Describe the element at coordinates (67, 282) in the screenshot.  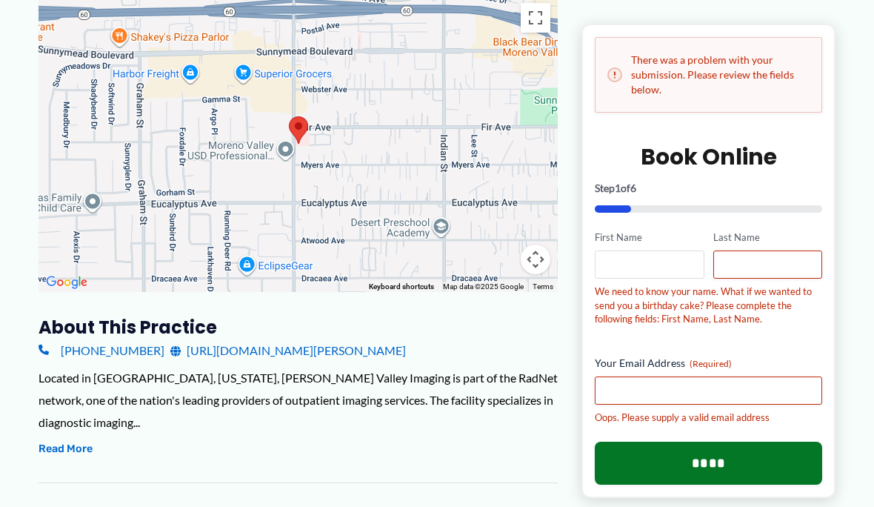
I see `a: Open this area in Google Maps (opens a new window)` at that location.